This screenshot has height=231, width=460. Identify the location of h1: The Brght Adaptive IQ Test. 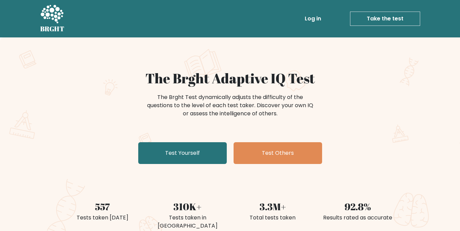
(230, 78).